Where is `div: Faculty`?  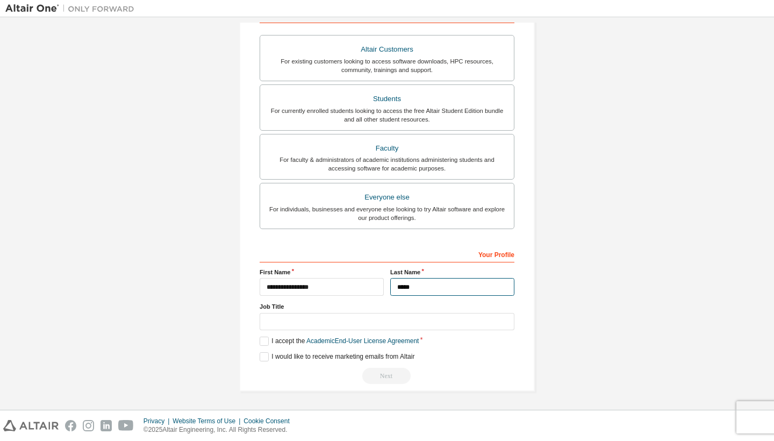 div: Faculty is located at coordinates (387, 148).